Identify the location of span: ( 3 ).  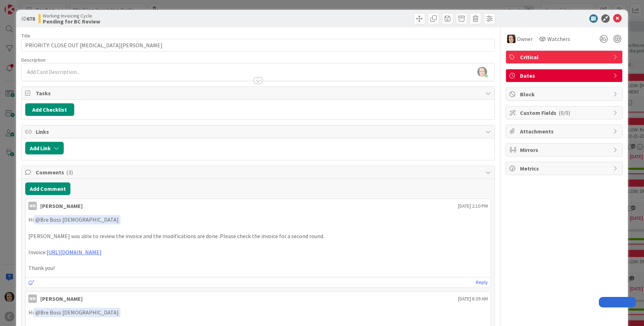
(69, 172).